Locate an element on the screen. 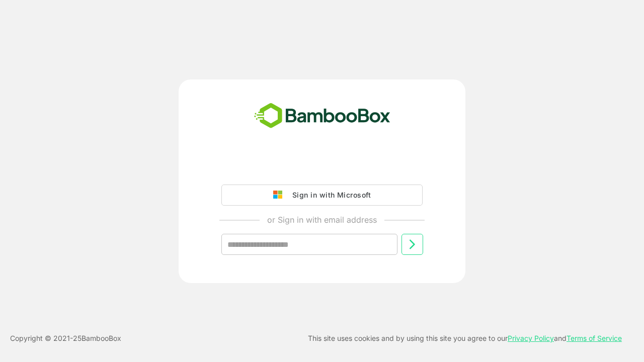 The image size is (644, 362). img: google is located at coordinates (280, 195).